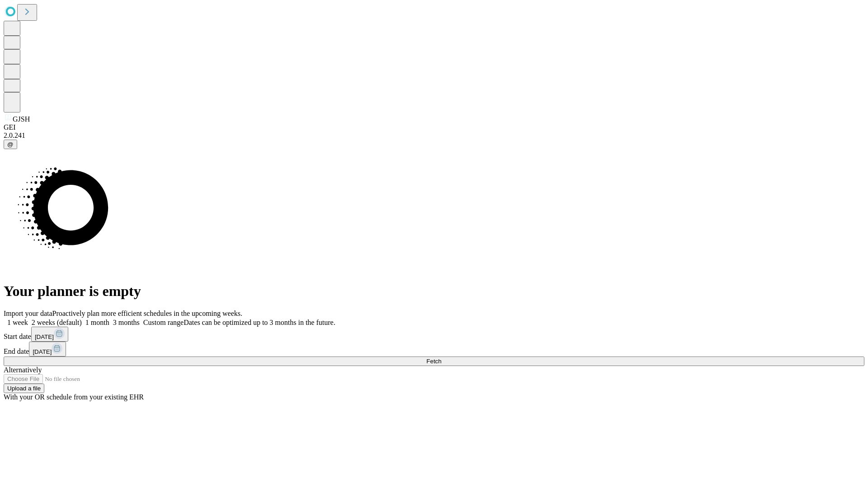  I want to click on div: Start date, so click(434, 334).